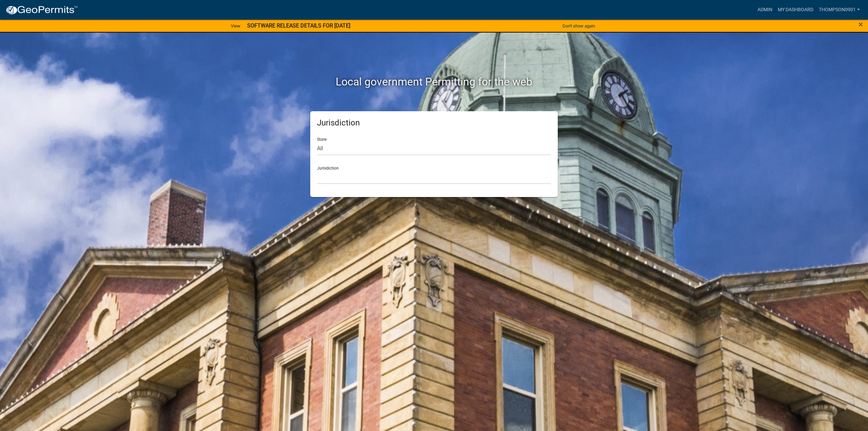 The width and height of the screenshot is (868, 431). I want to click on button: Don't show again, so click(579, 25).